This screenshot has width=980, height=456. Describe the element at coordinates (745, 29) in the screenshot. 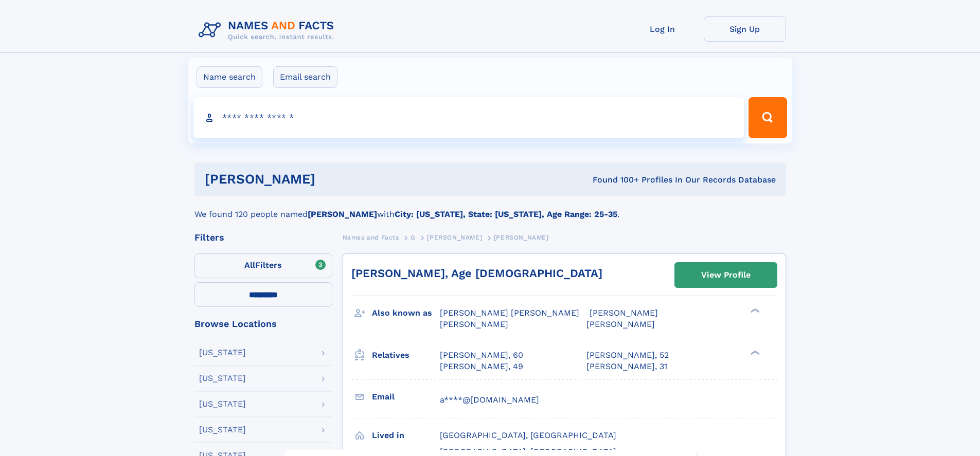

I see `a: Sign Up` at that location.